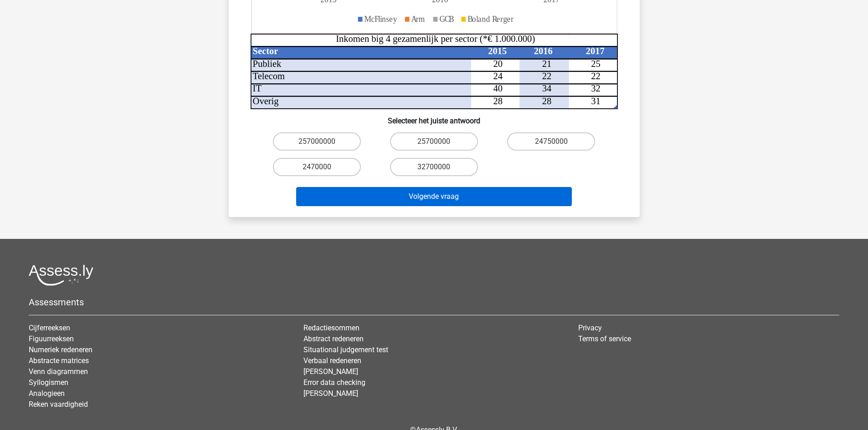 This screenshot has height=430, width=868. I want to click on tspan: 34, so click(546, 89).